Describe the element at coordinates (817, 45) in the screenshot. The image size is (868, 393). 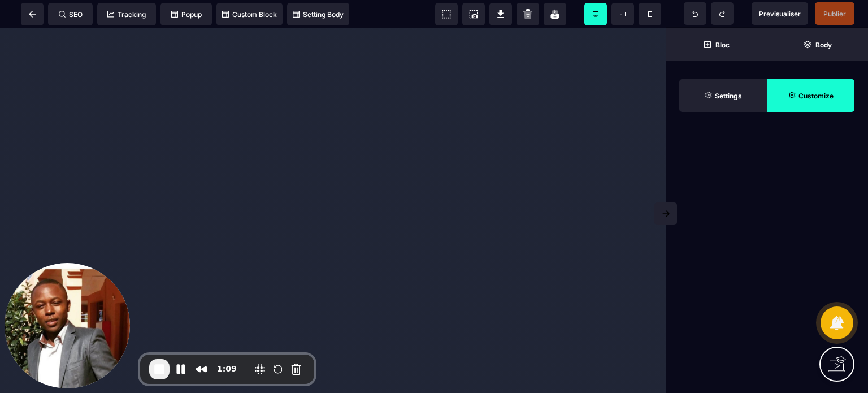
I see `span: Open Layer Manager` at that location.